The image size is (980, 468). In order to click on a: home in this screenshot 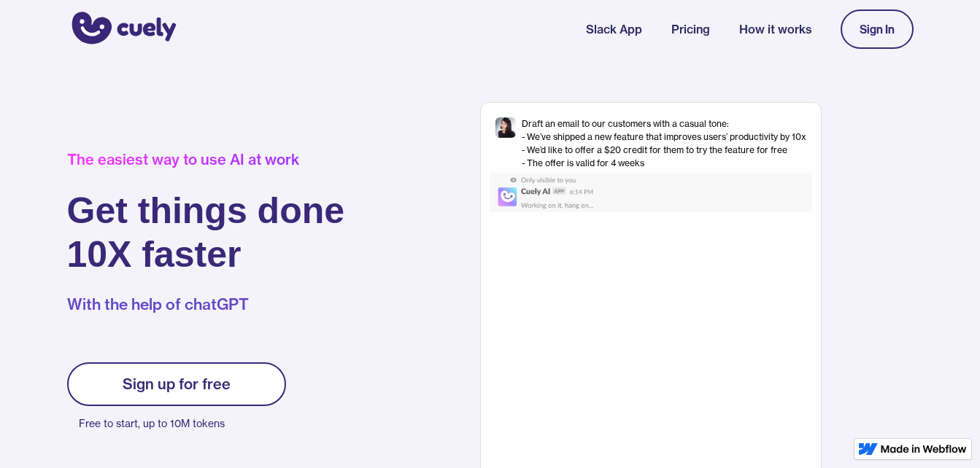, I will do `click(122, 29)`.